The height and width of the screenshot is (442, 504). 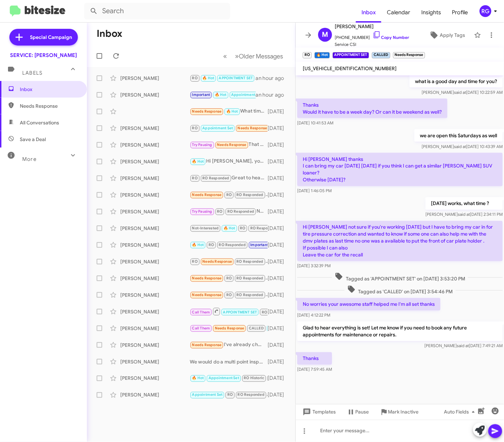 What do you see at coordinates (261, 57) in the screenshot?
I see `span: Older Messages` at bounding box center [261, 57].